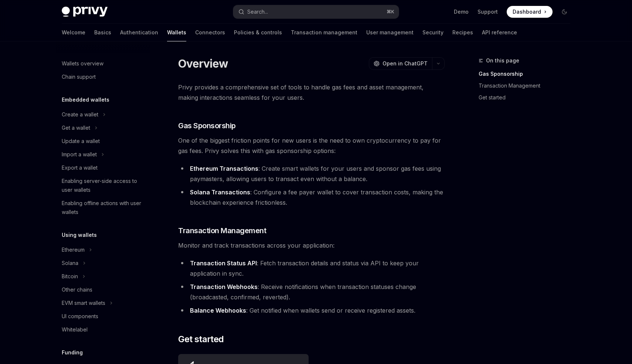 The width and height of the screenshot is (632, 364). Describe the element at coordinates (79, 167) in the screenshot. I see `div: Export a wallet` at that location.